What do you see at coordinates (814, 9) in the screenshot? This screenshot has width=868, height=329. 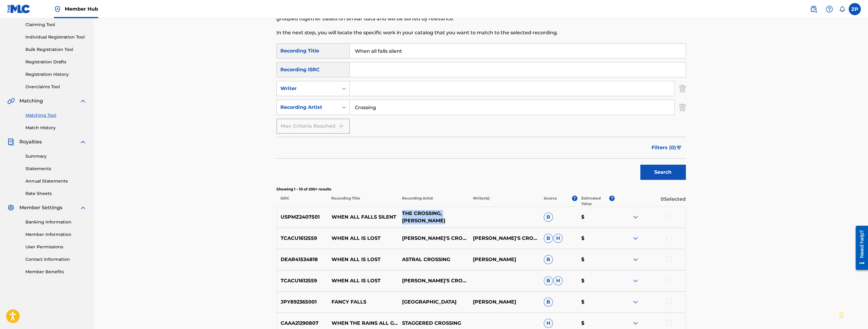 I see `img: search` at bounding box center [814, 9].